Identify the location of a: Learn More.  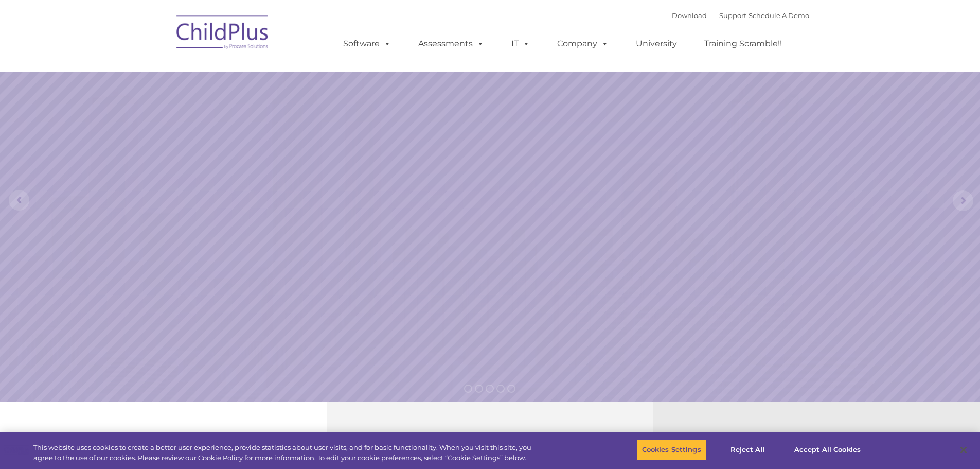
(747, 314).